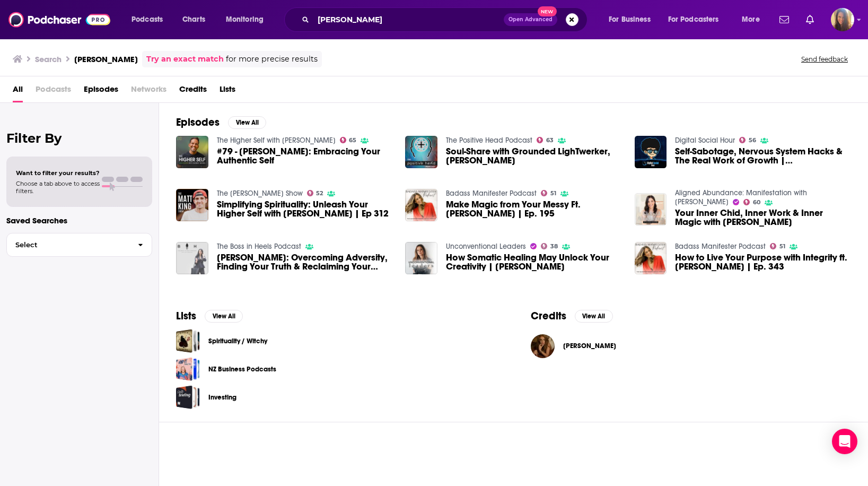 The height and width of the screenshot is (486, 868). Describe the element at coordinates (58, 173) in the screenshot. I see `span: Want to filter your results?` at that location.